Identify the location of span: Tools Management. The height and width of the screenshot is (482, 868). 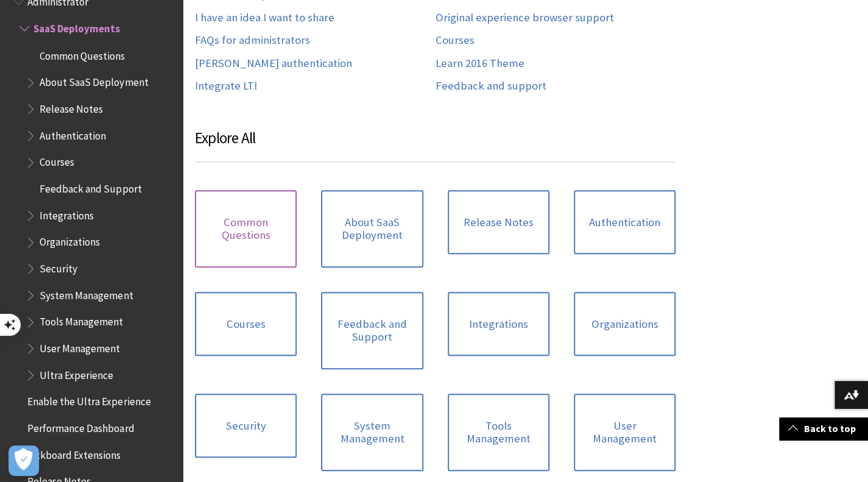
(81, 319).